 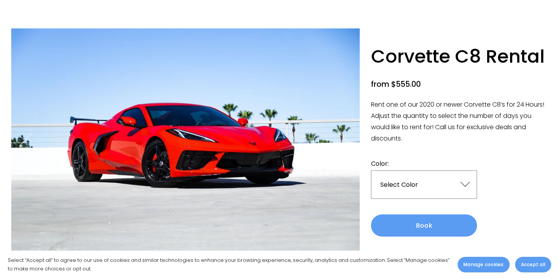 I want to click on button: Previous, so click(x=31, y=144).